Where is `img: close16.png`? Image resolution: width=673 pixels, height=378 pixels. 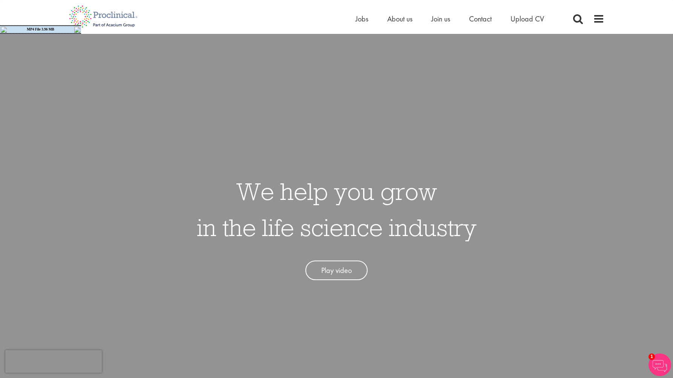
img: close16.png is located at coordinates (77, 30).